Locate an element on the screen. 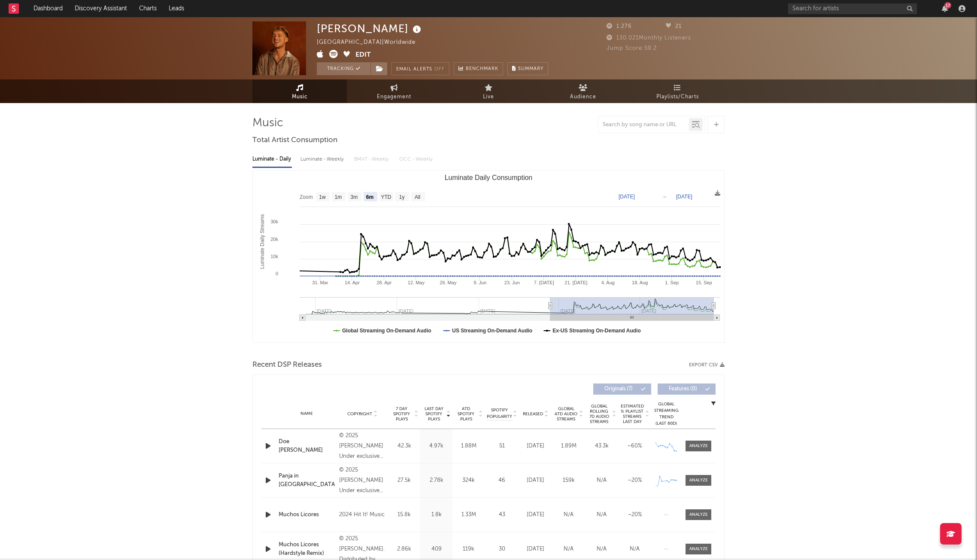  div: 46 is located at coordinates (502, 481).